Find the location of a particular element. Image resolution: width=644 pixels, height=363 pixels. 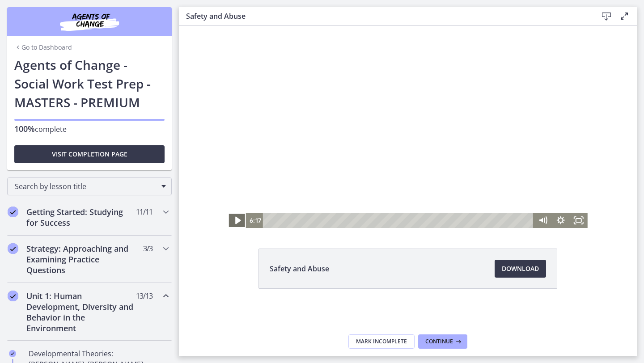

span: Download is located at coordinates (520, 269).